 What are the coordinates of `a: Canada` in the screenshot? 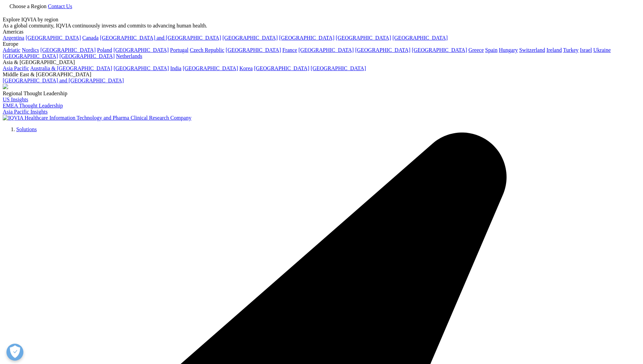 It's located at (90, 37).